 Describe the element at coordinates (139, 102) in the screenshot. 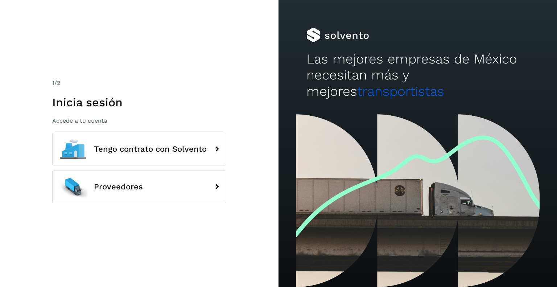

I see `h1: Inicia sesión` at that location.